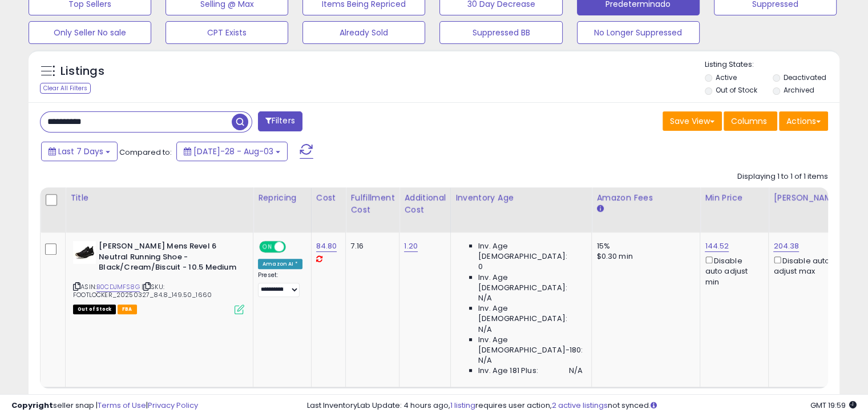  I want to click on span: Inv. Age 181 Plus:, so click(508, 371).